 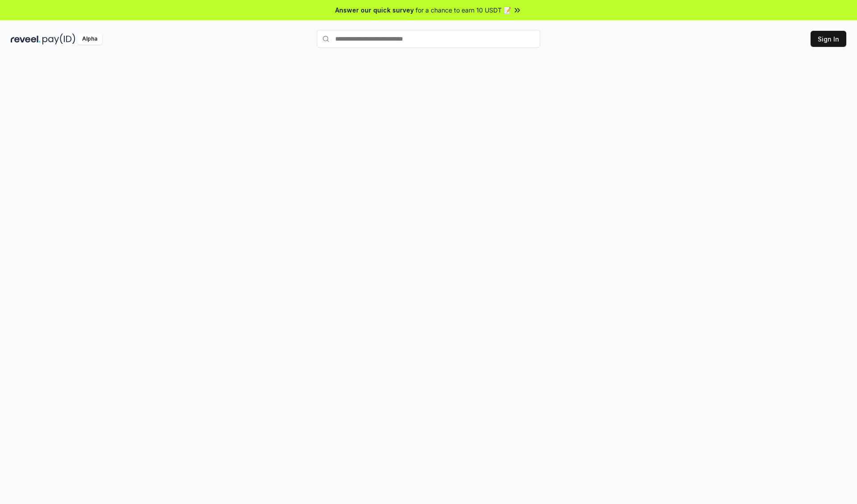 I want to click on img: pay_id, so click(x=59, y=39).